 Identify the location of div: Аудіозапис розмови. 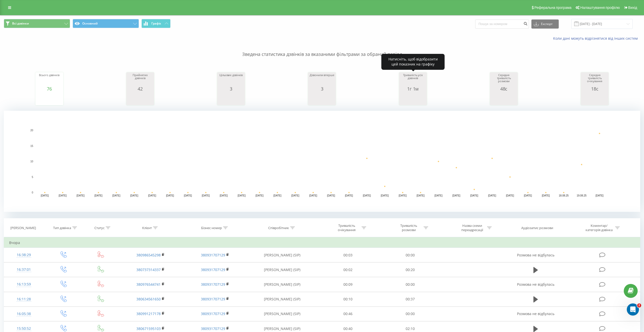
(537, 228).